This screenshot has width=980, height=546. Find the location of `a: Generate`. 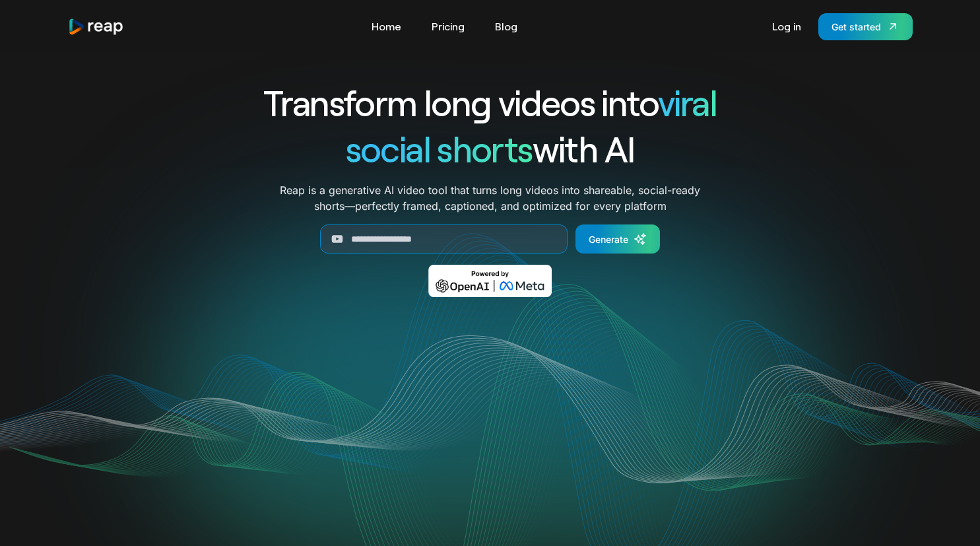

a: Generate is located at coordinates (618, 239).